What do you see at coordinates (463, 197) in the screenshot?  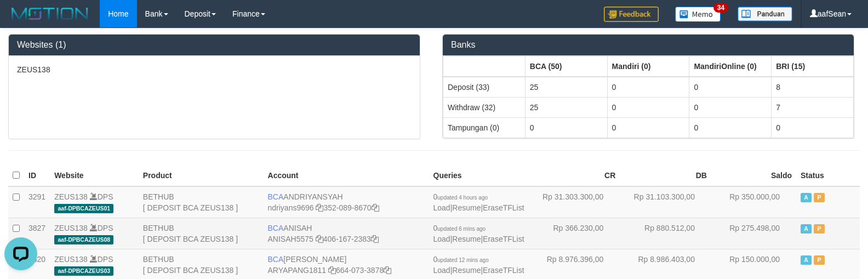 I see `span: updated 4 hours ago` at bounding box center [463, 197].